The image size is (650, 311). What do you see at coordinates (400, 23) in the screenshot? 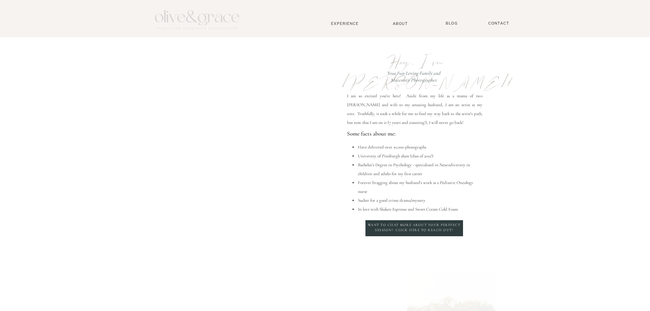
I see `a: About` at bounding box center [400, 23].